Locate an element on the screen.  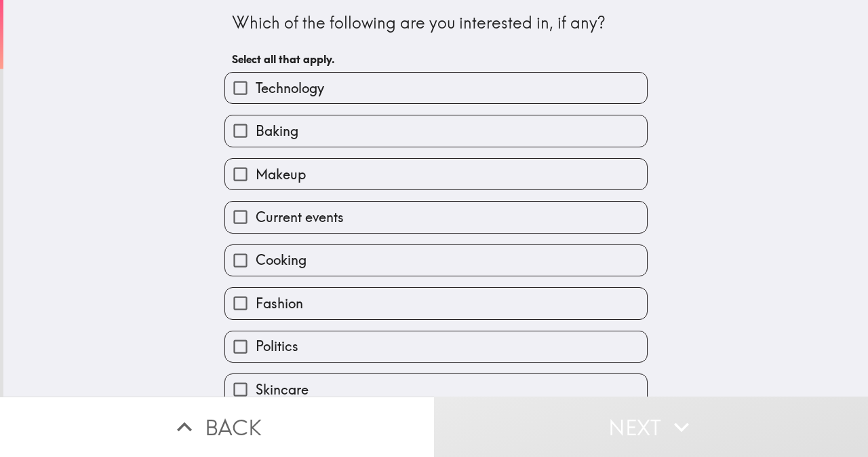
span: Cooking is located at coordinates (281, 260).